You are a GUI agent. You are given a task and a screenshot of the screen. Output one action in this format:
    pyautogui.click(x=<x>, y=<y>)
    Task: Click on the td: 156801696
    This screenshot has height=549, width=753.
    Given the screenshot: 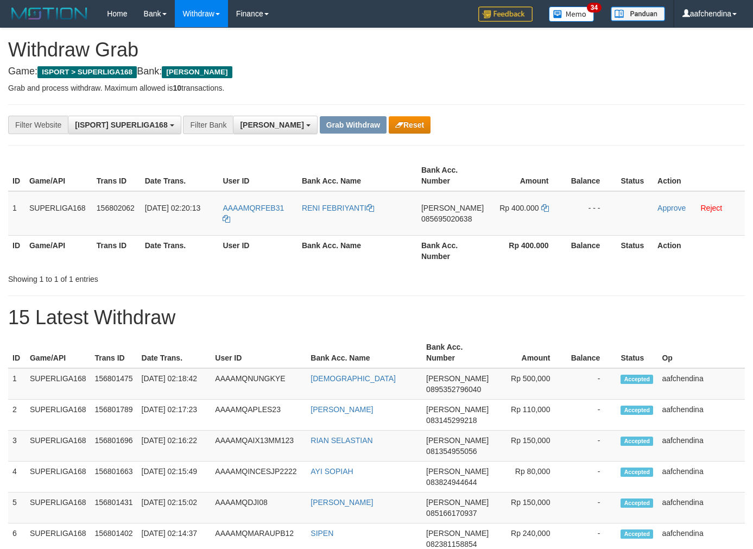 What is the action you would take?
    pyautogui.click(x=113, y=446)
    